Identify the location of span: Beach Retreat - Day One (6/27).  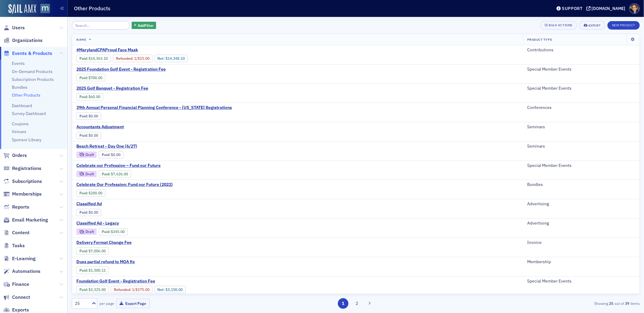
(127, 146).